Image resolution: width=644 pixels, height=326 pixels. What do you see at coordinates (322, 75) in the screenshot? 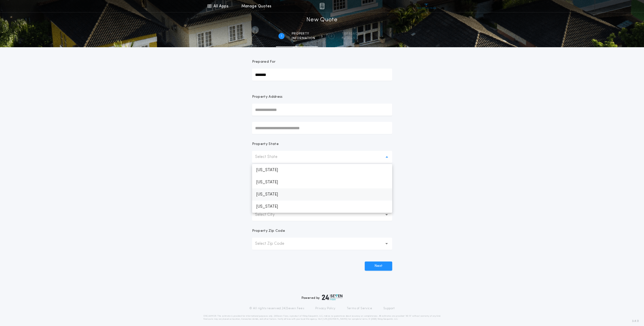
I see `input: Prepared For` at bounding box center [322, 75].